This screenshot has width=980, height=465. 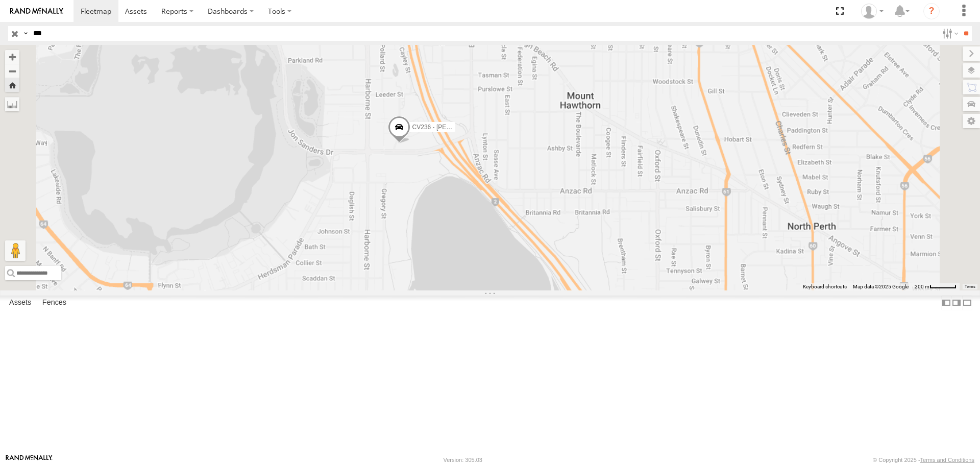 I want to click on a: Terms and Conditions, so click(x=947, y=460).